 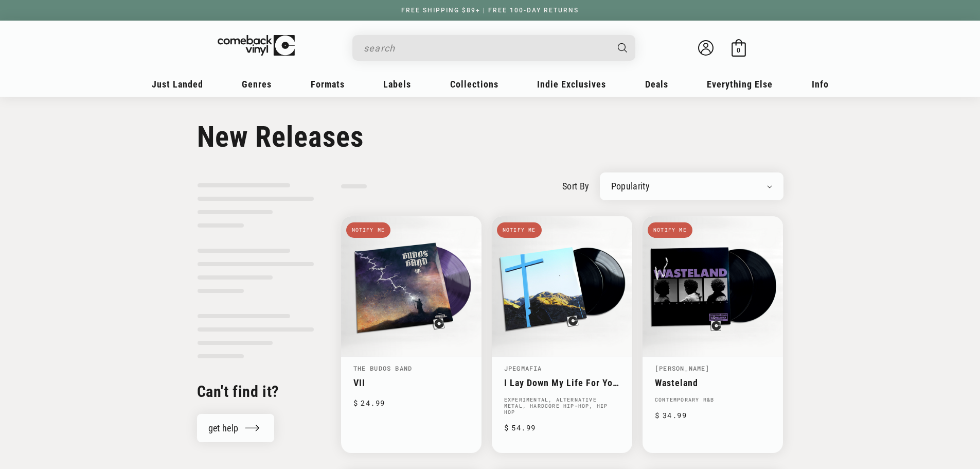 I want to click on a: I Lay Down My Life For You (Director’s Cut), so click(x=562, y=382).